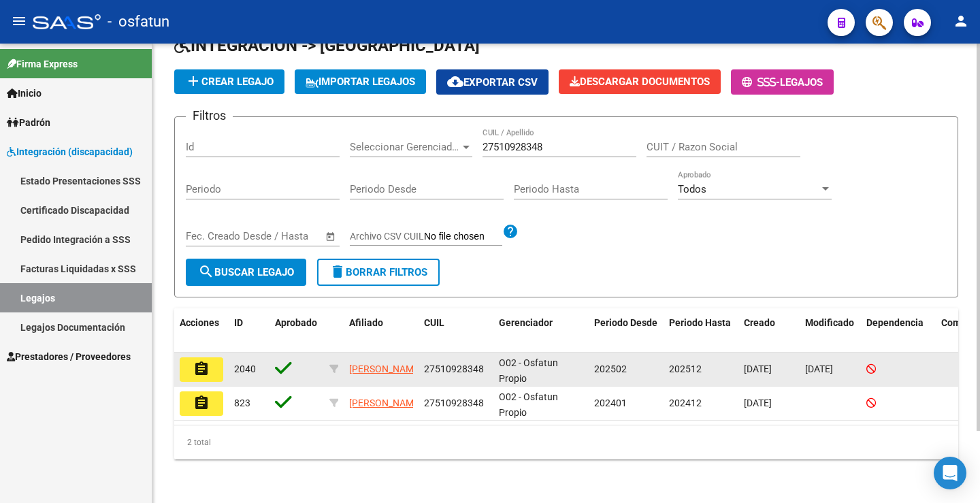  What do you see at coordinates (28, 122) in the screenshot?
I see `span: Padrón` at bounding box center [28, 122].